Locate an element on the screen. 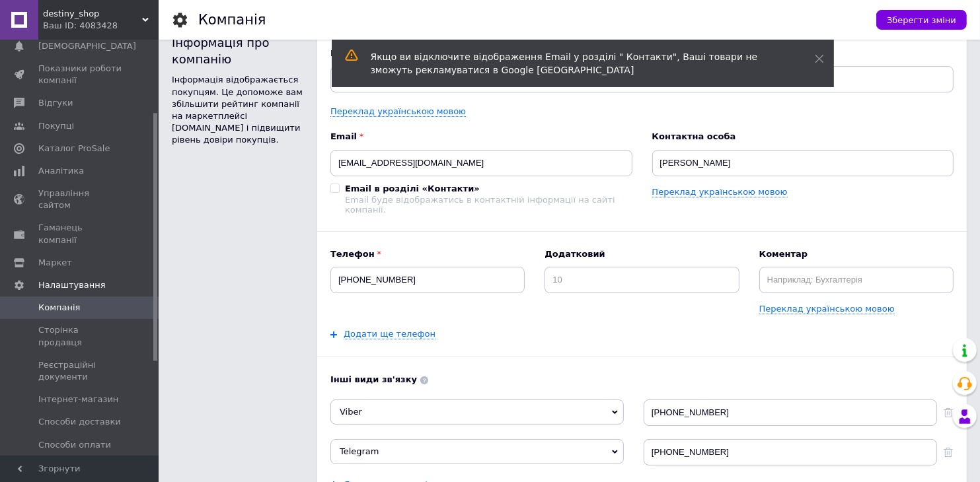  b: Коментар is located at coordinates (857, 254).